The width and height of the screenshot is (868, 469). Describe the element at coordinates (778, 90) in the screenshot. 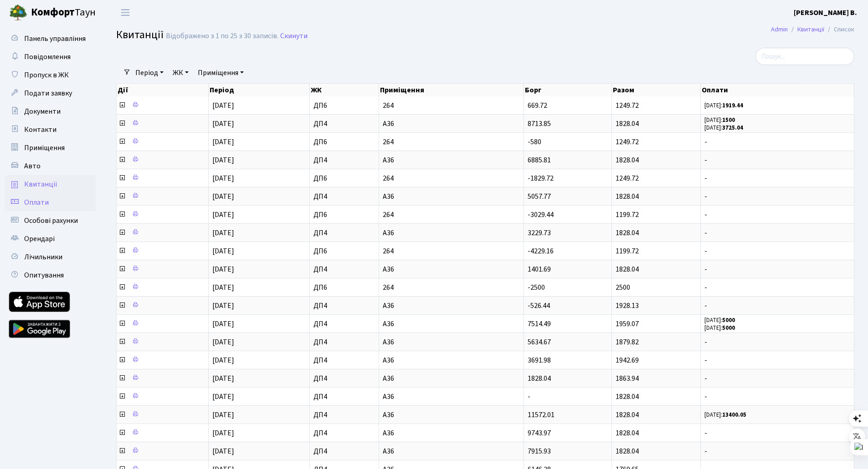

I see `th: Оплати` at that location.